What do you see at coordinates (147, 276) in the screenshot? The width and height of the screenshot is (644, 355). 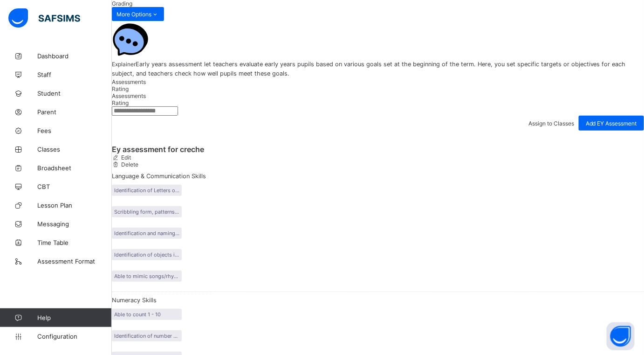 I see `p: Able to mimic songs/rhymes` at bounding box center [147, 276].